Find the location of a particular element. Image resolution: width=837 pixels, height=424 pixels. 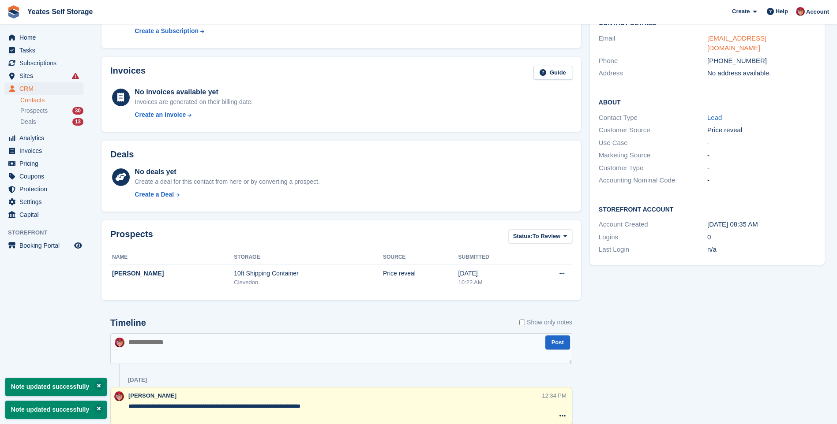

div: n/a is located at coordinates (761, 250).